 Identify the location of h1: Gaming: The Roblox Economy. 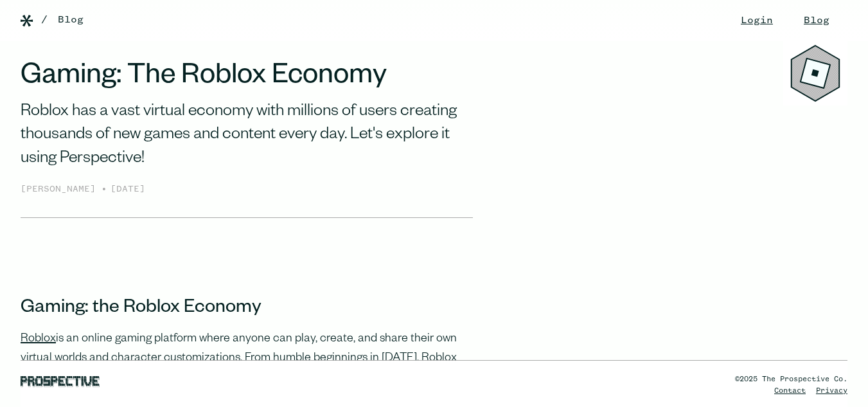
(246, 78).